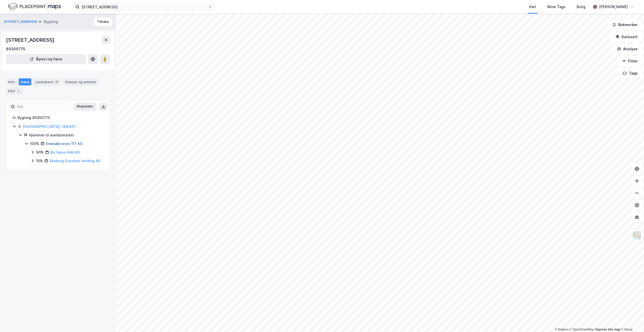 The height and width of the screenshot is (332, 644). I want to click on a: OpenStreetMap, so click(582, 329).